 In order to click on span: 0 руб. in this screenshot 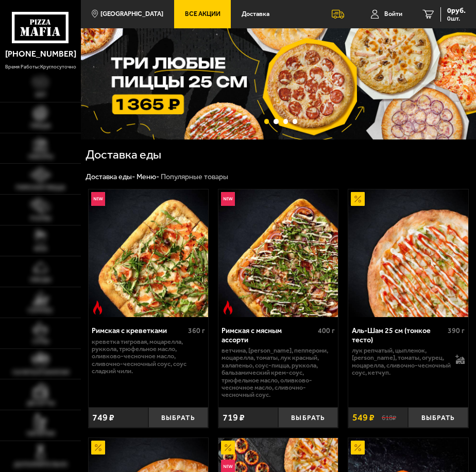, I will do `click(456, 11)`.